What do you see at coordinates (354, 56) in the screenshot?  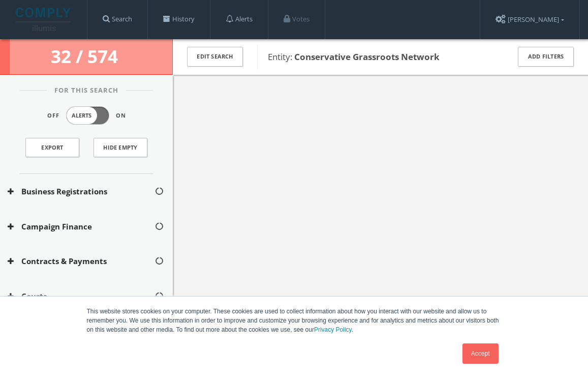 I see `span: Entity:` at bounding box center [354, 56].